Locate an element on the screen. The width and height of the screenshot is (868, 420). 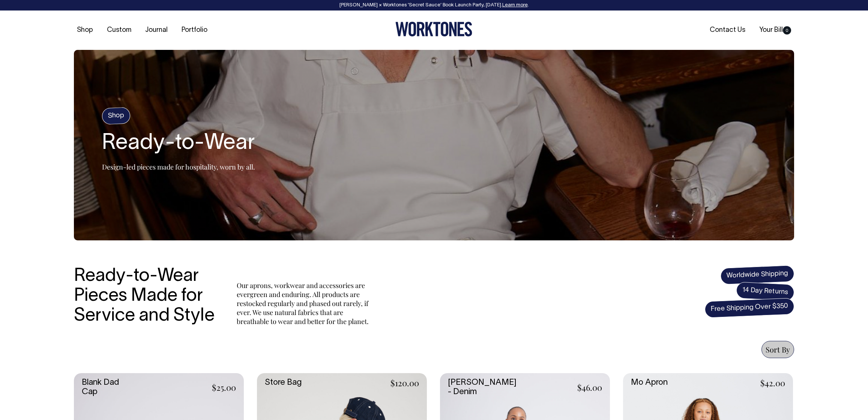
span: Sort By is located at coordinates (778, 349).